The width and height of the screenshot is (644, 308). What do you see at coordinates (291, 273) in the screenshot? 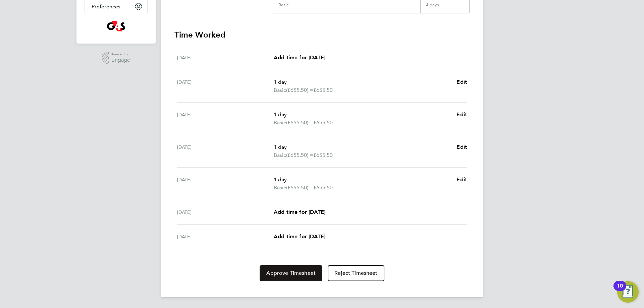
I see `button: Approve Timesheet` at bounding box center [291, 273].